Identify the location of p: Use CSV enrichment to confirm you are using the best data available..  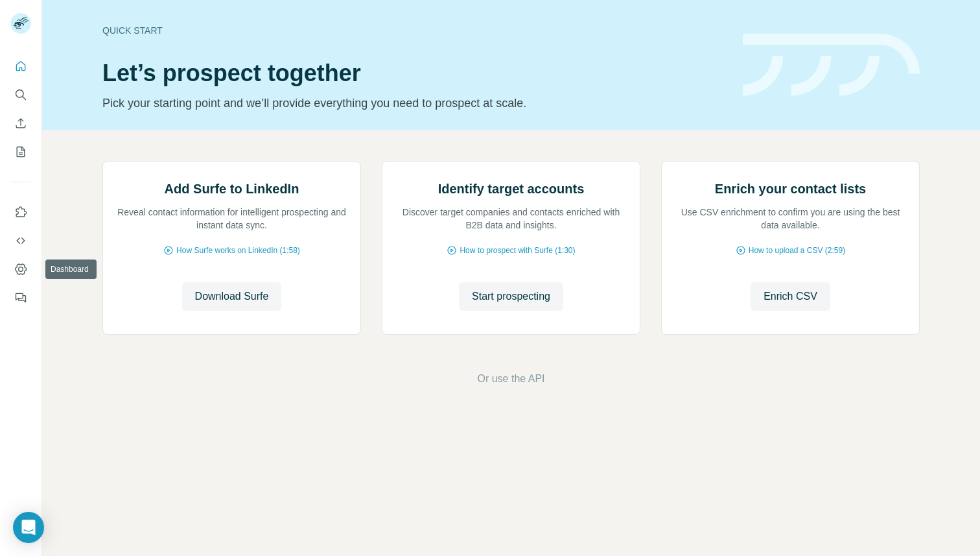
(790, 219).